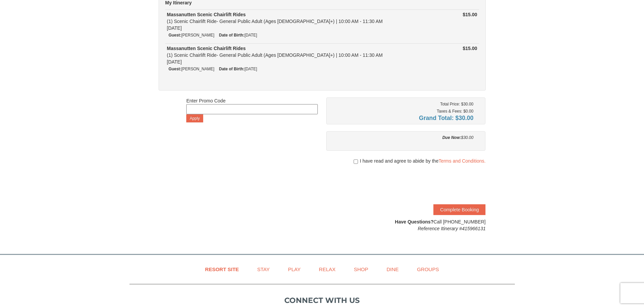  I want to click on a: Resort Site, so click(222, 269).